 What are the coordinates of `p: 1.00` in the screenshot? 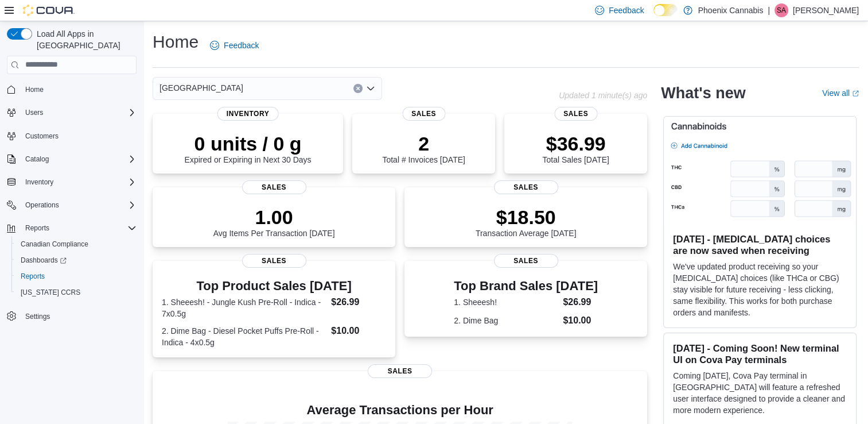 It's located at (274, 217).